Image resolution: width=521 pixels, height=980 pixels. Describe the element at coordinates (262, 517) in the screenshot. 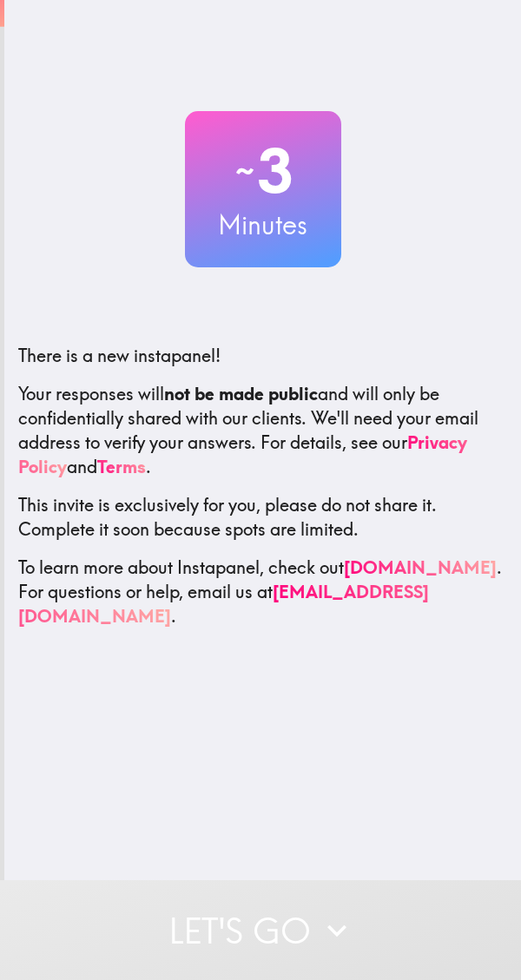

I see `p: This invite is exclusively for you, please do not share it. Complete it soon because spots are li...` at that location.